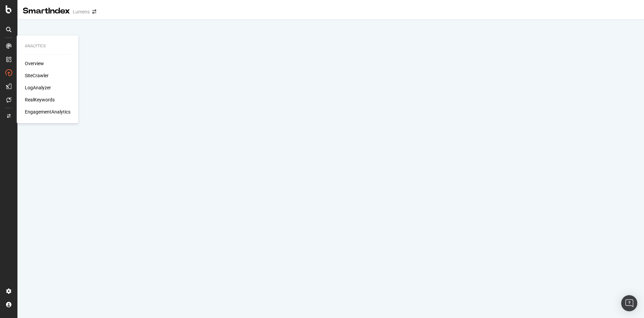 The image size is (644, 318). I want to click on div: RealKeywords, so click(40, 99).